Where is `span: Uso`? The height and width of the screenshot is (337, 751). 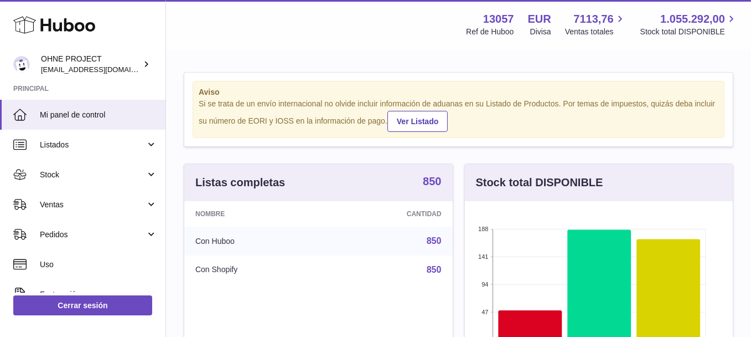
span: Uso is located at coordinates (99, 264).